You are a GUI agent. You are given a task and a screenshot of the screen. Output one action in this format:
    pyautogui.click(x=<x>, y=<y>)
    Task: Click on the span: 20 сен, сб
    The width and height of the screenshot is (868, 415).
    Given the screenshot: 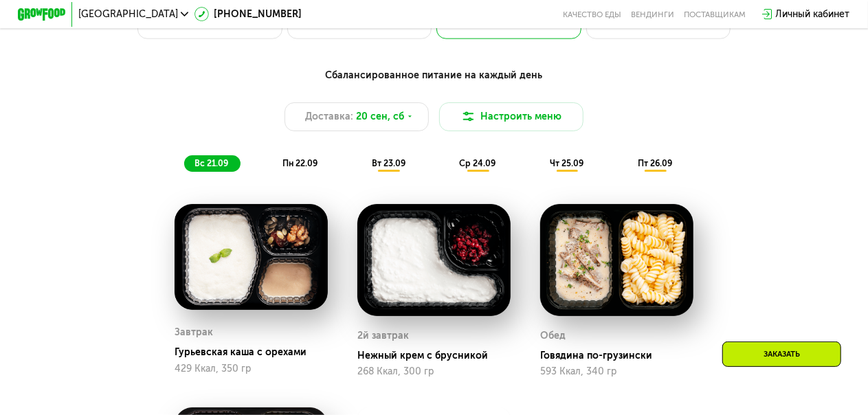 What is the action you would take?
    pyautogui.click(x=380, y=116)
    